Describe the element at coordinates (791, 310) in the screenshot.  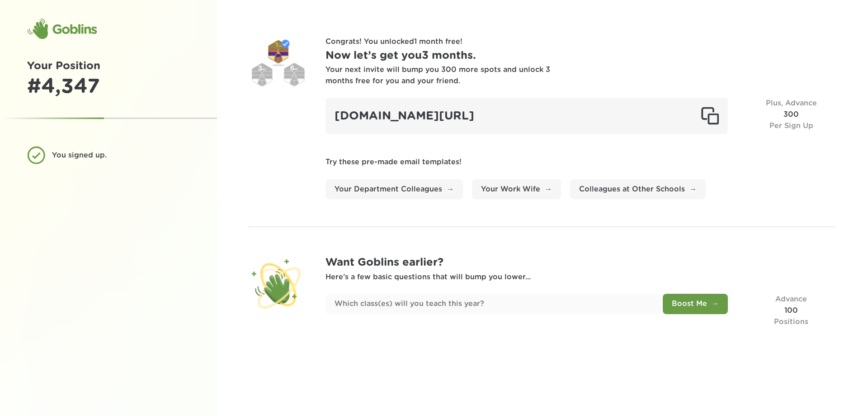
I see `div: 100` at that location.